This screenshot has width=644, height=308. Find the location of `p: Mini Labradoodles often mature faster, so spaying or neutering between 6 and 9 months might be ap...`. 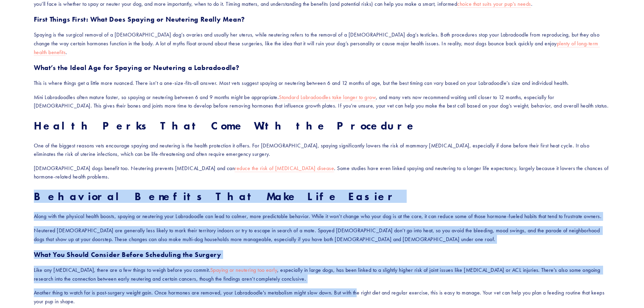

p: Mini Labradoodles often mature faster, so spaying or neutering between 6 and 9 months might be ap... is located at coordinates (322, 101).